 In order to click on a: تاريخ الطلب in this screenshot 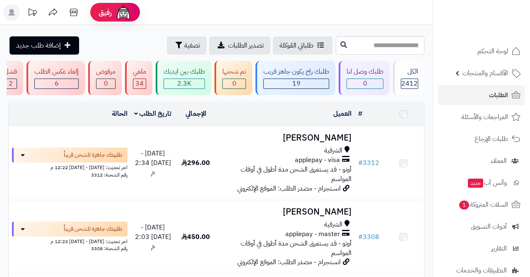, I will do `click(153, 114)`.